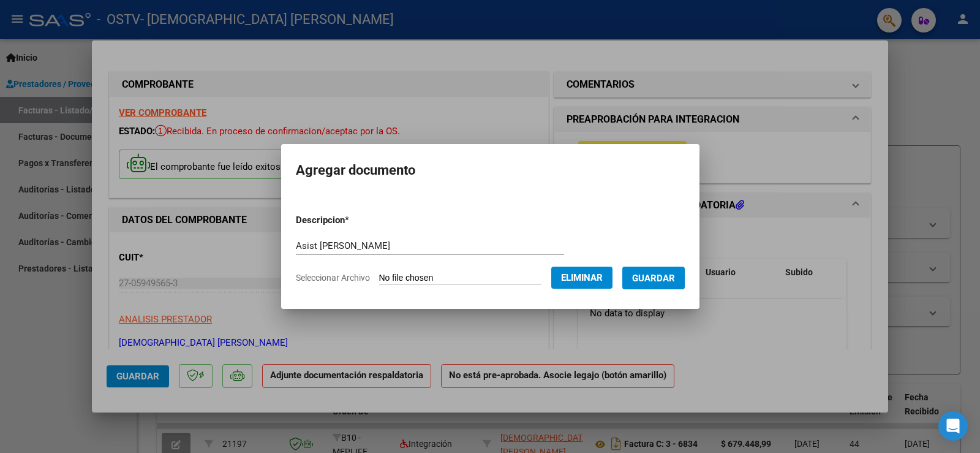 Image resolution: width=980 pixels, height=453 pixels. I want to click on button: Eliminar, so click(582, 278).